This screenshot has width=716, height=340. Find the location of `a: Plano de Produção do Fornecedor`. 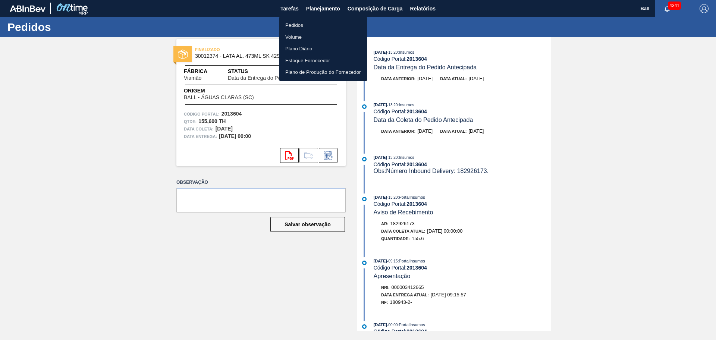

a: Plano de Produção do Fornecedor is located at coordinates (323, 72).